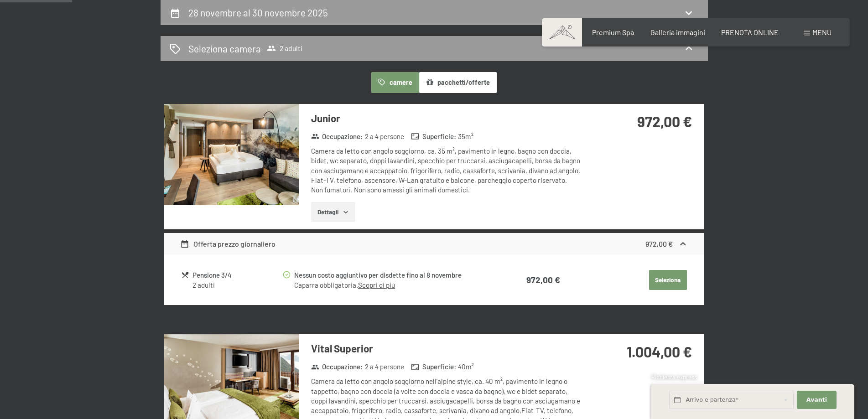  I want to click on img: mss_renderimg.php, so click(232, 155).